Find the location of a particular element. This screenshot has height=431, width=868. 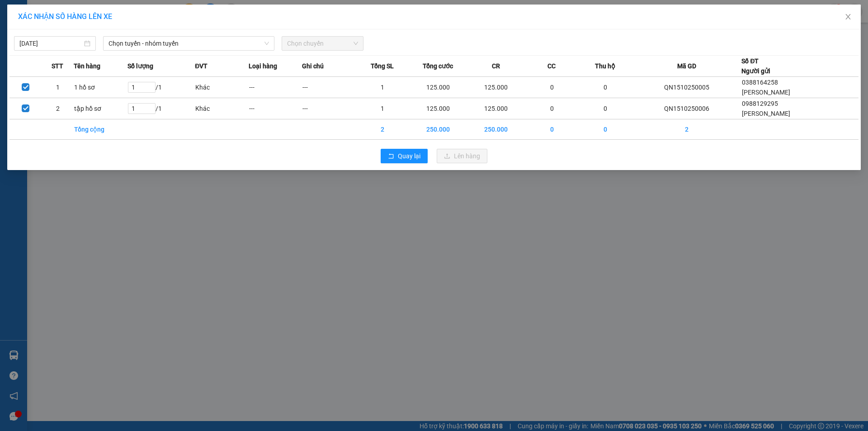

td: tập hồ sơ is located at coordinates (100, 108).